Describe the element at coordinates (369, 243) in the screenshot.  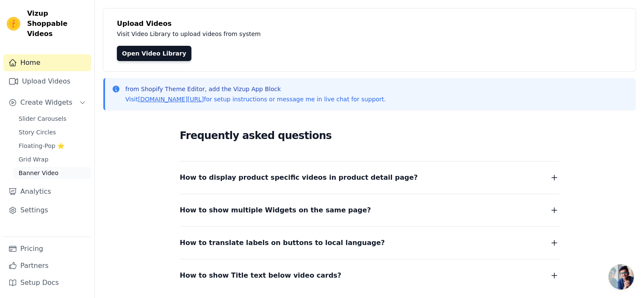
I see `button: How to translate labels on buttons to local language?` at that location.